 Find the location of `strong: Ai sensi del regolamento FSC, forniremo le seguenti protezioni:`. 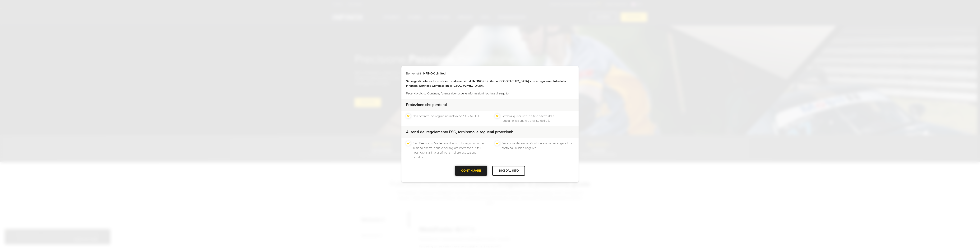

strong: Ai sensi del regolamento FSC, forniremo le seguenti protezioni: is located at coordinates (459, 132).